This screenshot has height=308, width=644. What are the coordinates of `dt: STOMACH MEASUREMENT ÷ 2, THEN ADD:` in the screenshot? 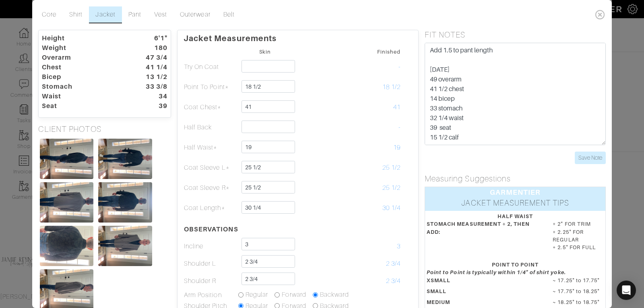 It's located at (483, 237).